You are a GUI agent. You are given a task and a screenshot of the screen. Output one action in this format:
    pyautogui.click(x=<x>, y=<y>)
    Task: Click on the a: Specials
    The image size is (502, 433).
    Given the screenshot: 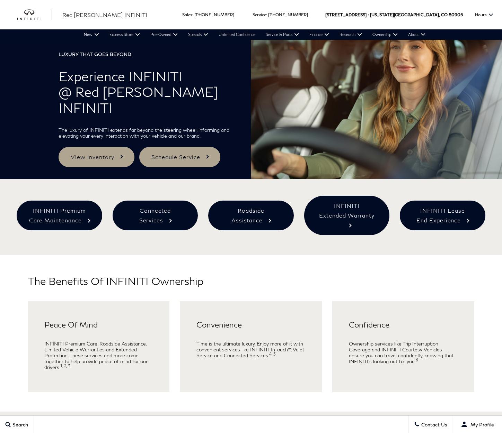 What is the action you would take?
    pyautogui.click(x=198, y=35)
    